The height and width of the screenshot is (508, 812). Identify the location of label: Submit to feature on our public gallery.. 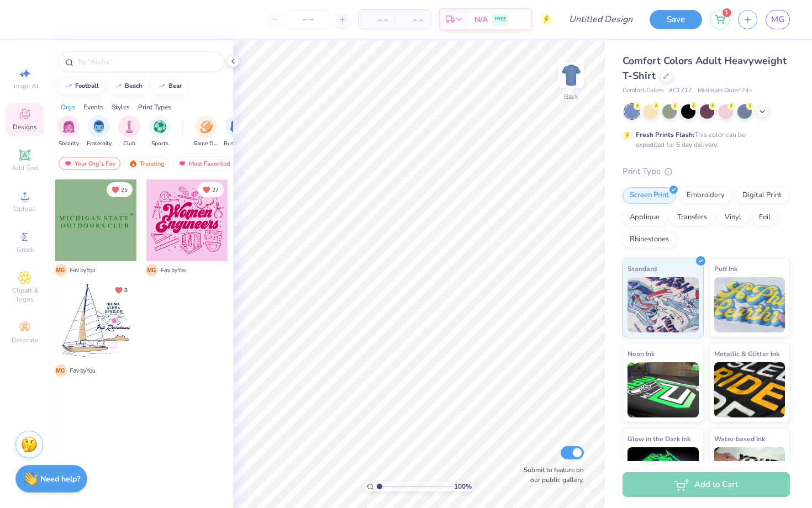
(550, 475).